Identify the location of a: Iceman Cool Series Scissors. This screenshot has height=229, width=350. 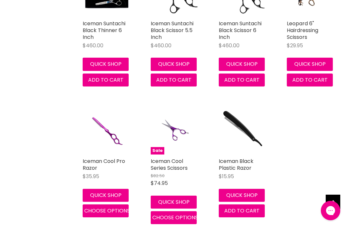
(169, 165).